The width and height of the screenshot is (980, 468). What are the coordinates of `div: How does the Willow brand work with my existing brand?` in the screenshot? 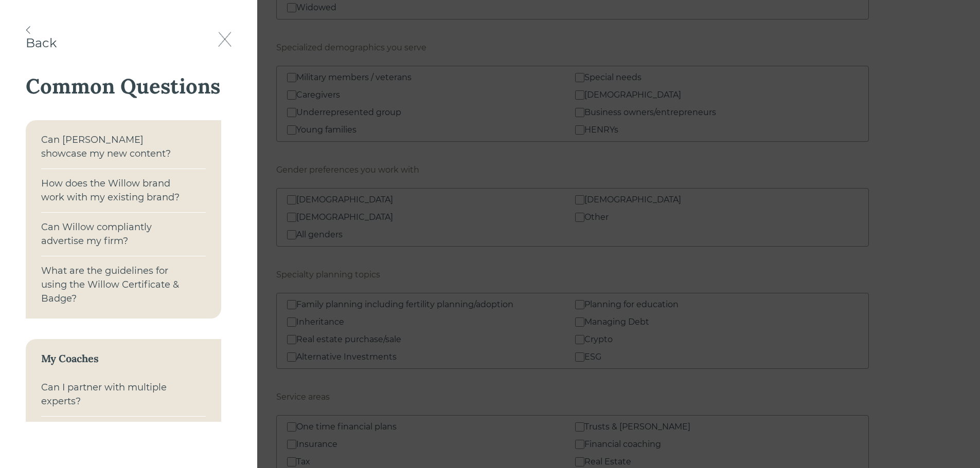 It's located at (114, 191).